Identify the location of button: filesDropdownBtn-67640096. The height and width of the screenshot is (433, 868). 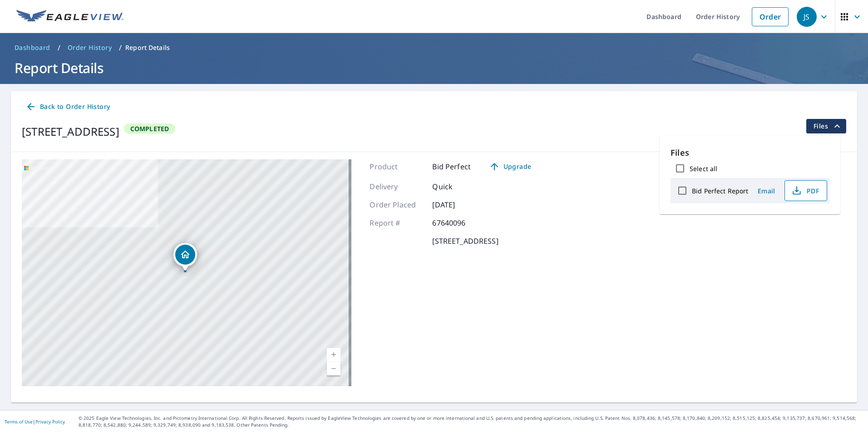
(826, 126).